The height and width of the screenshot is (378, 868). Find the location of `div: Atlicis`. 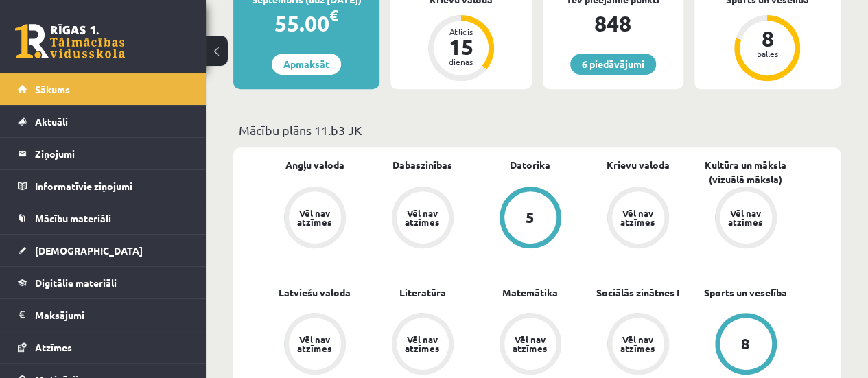

div: Atlicis is located at coordinates (461, 32).